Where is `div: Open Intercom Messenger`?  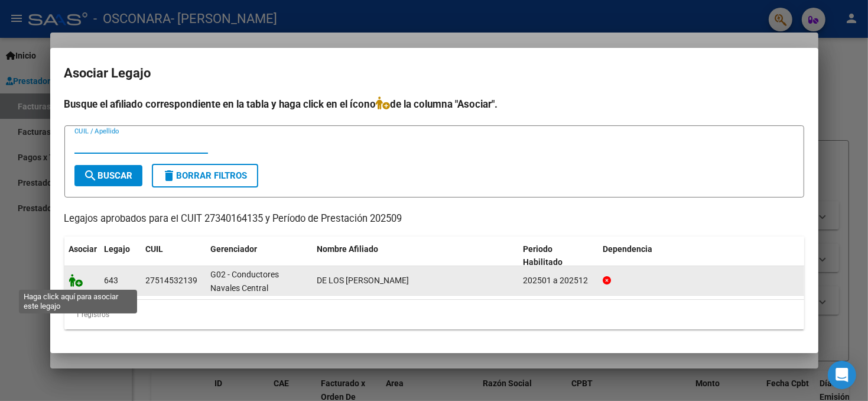
div: Open Intercom Messenger is located at coordinates (842, 374).